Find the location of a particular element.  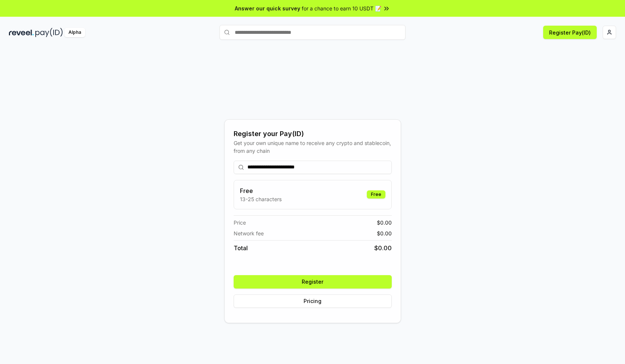

div: Get your own unique name to receive any crypto and stablecoin, from any chain is located at coordinates (313, 147).